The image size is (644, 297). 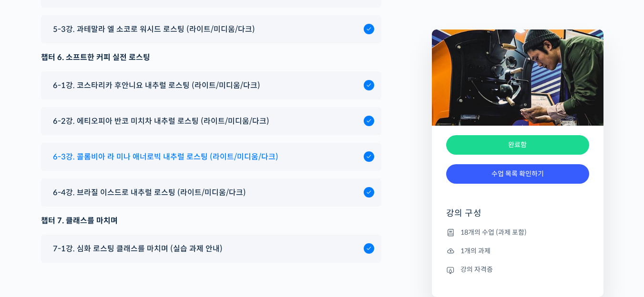 I want to click on span: 7-1강. 심화 로스팅 클래스를 마치며 (실습 과제 안내), so click(x=138, y=248).